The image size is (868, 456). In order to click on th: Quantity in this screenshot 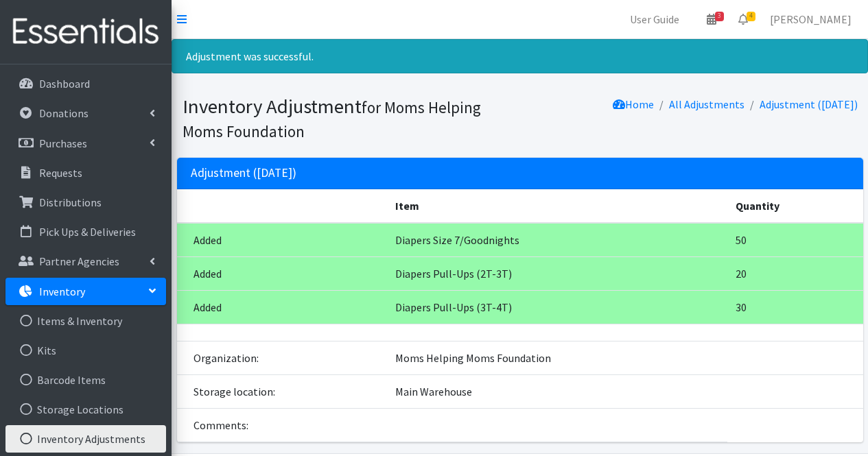, I will do `click(795, 206)`.